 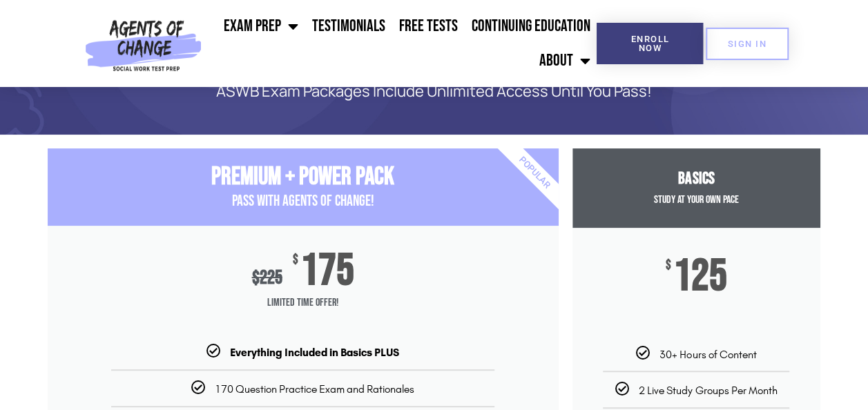 I want to click on span: PASS with AGENTS OF CHANGE!, so click(x=303, y=201).